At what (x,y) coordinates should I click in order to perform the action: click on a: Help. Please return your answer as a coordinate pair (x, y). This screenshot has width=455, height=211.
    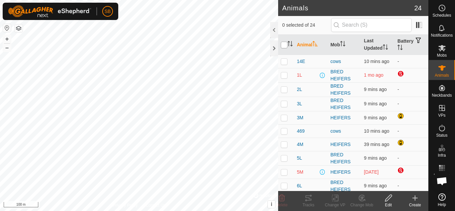
    Looking at the image, I should click on (441, 200).